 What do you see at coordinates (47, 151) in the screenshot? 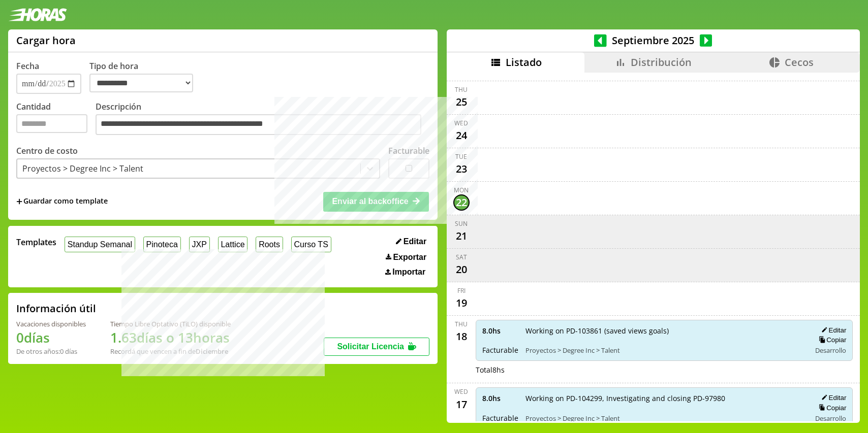
I see `label: Centro de costo` at bounding box center [47, 151].